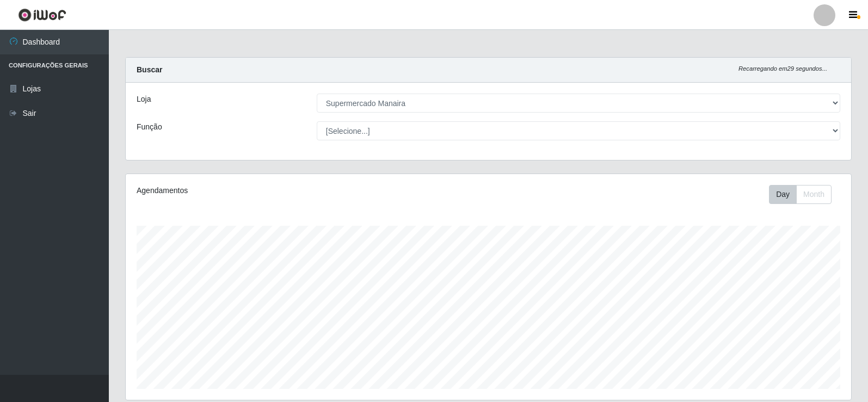  I want to click on div: First group, so click(800, 195).